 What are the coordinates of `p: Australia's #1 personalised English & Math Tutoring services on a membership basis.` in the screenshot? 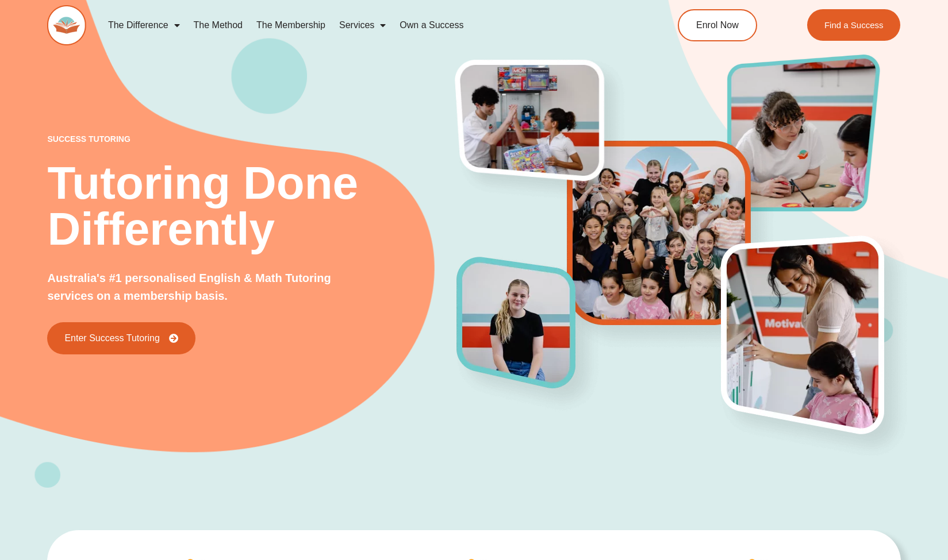 It's located at (196, 287).